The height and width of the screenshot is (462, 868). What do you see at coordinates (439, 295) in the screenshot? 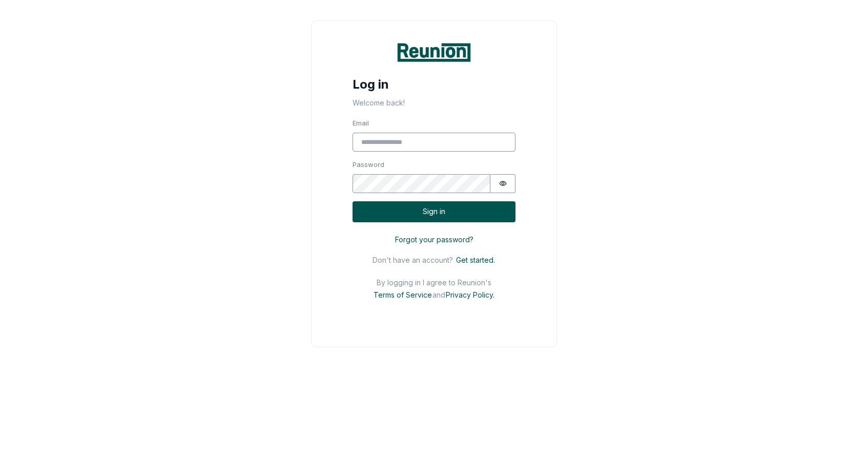
I see `p: and` at bounding box center [439, 295].